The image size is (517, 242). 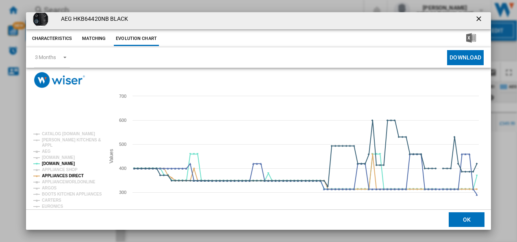 I want to click on button: Evolution chart, so click(x=136, y=39).